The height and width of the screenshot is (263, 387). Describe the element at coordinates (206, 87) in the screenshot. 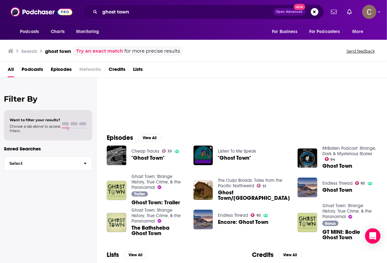

I see `a: 39` at that location.